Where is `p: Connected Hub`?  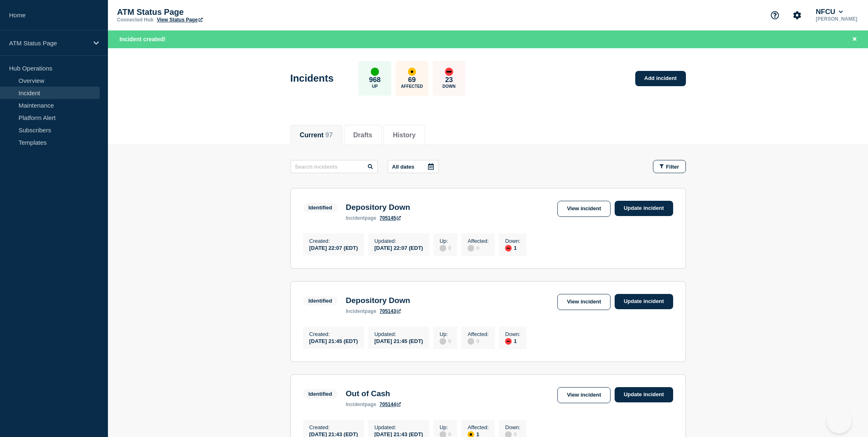 p: Connected Hub is located at coordinates (135, 20).